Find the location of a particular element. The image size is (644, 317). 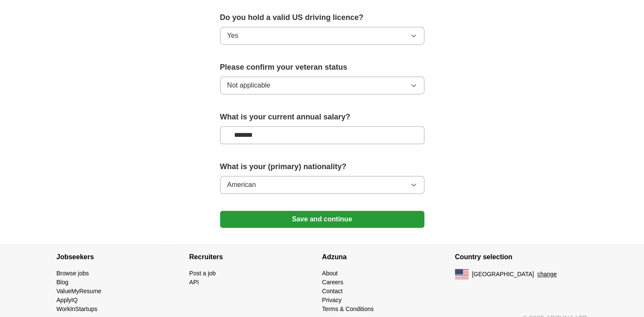

label: What is your (primary) nationality? is located at coordinates (322, 166).